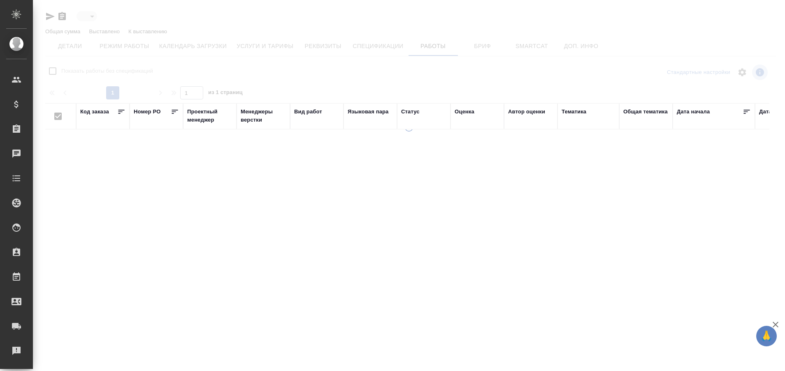  I want to click on div: Менеджеры верстки, so click(263, 116).